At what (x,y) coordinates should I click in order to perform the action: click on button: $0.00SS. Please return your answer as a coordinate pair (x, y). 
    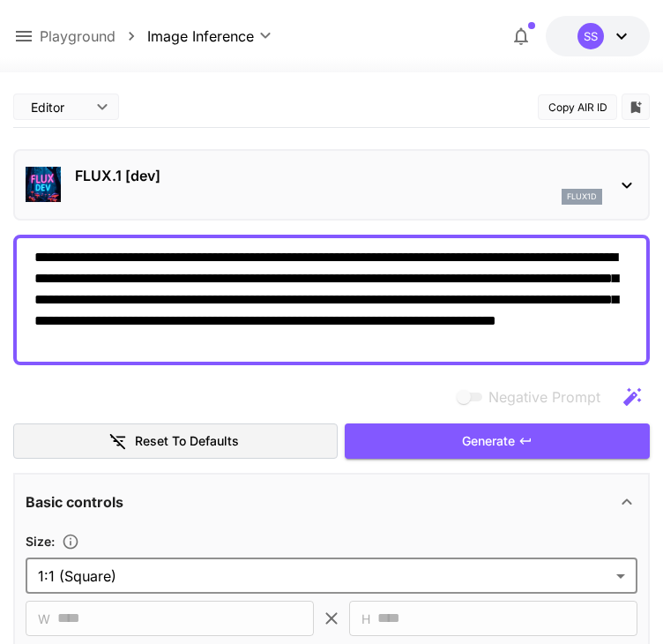
    Looking at the image, I should click on (598, 37).